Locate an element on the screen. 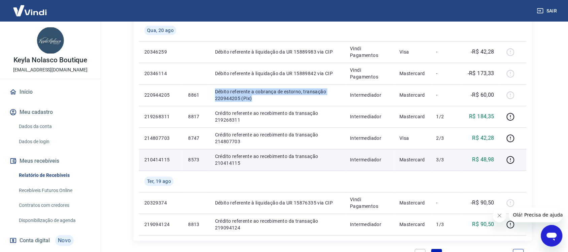 This screenshot has width=568, height=252. p: Crédito referente ao recebimento da transação 210414115 is located at coordinates (277, 160).